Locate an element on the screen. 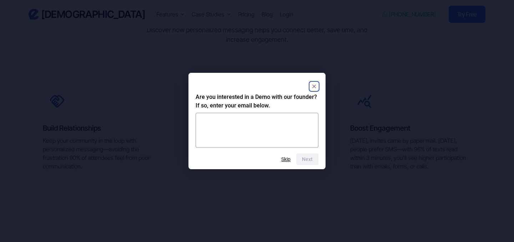  button: Close is located at coordinates (314, 86).